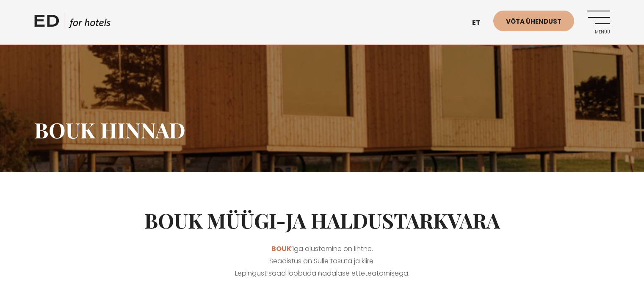 The width and height of the screenshot is (644, 287). I want to click on h2: BOUK müügi-ja haldustarkvara, so click(323, 220).